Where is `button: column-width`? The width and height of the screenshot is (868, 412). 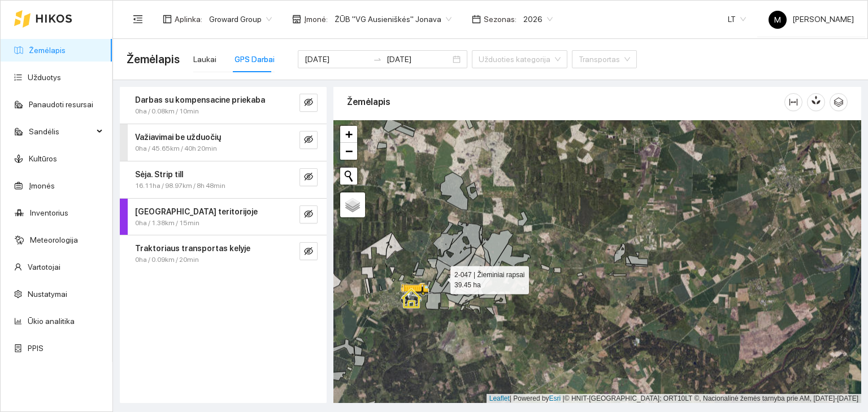
button: column-width is located at coordinates (793, 102).